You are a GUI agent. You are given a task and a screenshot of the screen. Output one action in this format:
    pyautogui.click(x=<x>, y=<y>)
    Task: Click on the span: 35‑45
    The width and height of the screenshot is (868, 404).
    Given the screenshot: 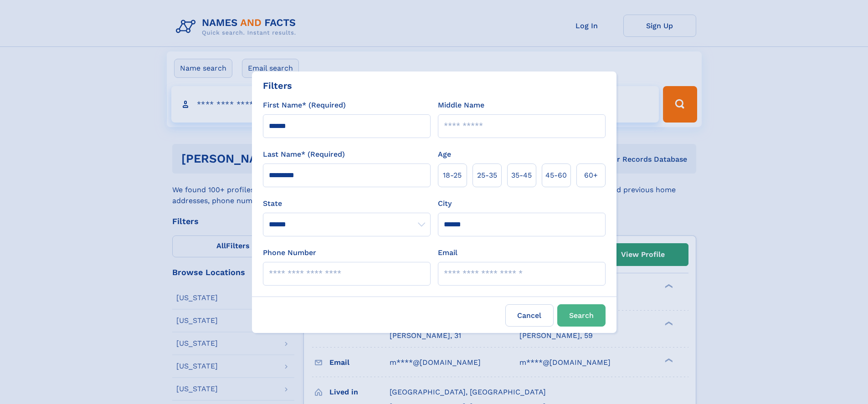 What is the action you would take?
    pyautogui.click(x=521, y=175)
    